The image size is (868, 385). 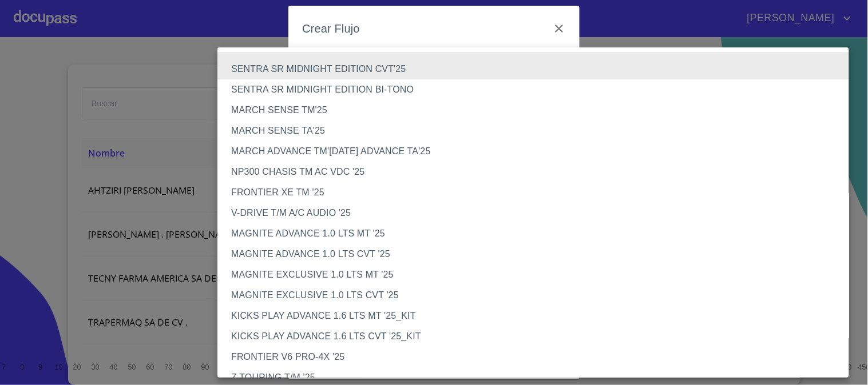 I want to click on li: MAGNITE EXCLUSIVE 1.0 LTS CVT '25, so click(x=538, y=295).